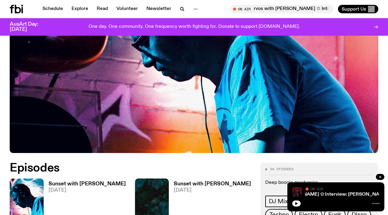  What do you see at coordinates (278, 202) in the screenshot?
I see `a: DJ Mix` at bounding box center [278, 202].